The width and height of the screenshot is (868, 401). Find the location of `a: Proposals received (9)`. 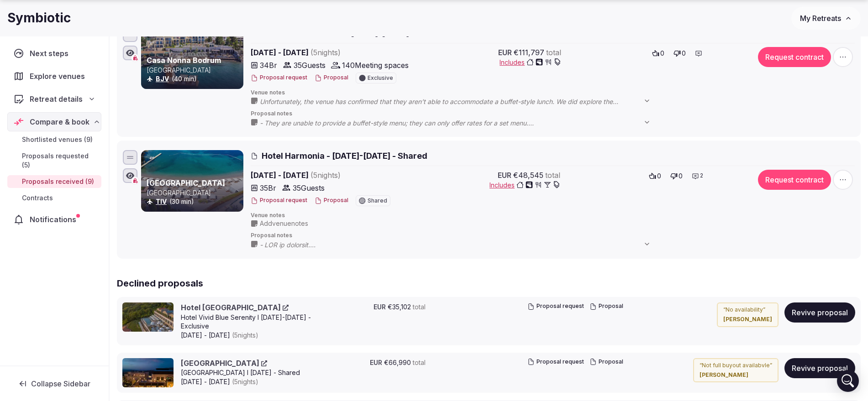

a: Proposals received (9) is located at coordinates (54, 182).